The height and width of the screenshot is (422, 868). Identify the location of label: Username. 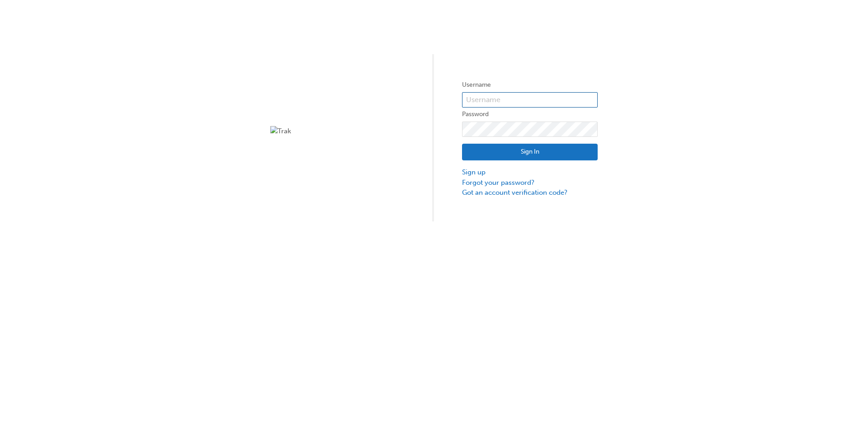
(530, 85).